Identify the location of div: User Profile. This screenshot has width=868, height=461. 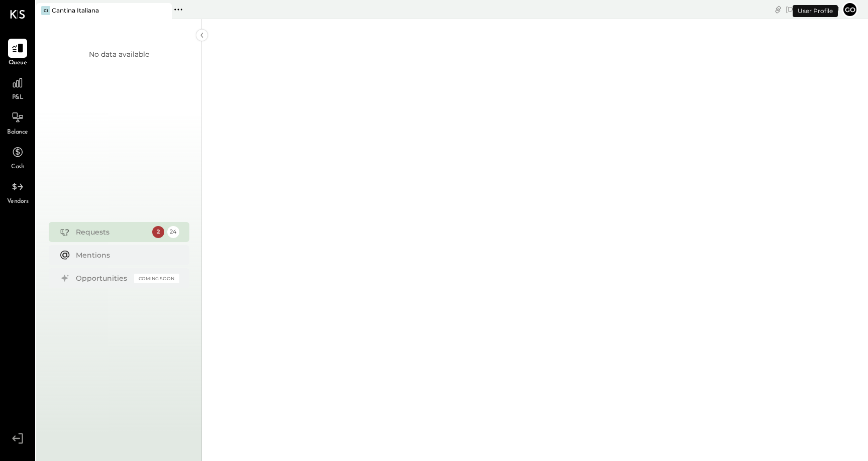
(816, 11).